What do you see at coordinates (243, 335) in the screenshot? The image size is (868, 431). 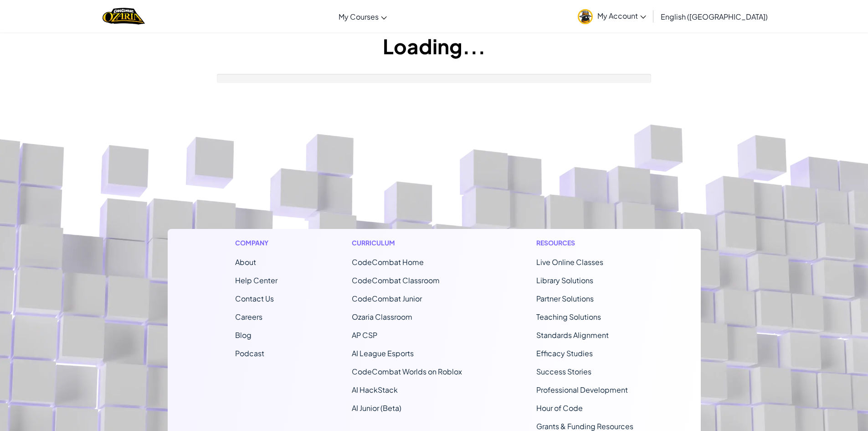 I see `a: Blog` at bounding box center [243, 335].